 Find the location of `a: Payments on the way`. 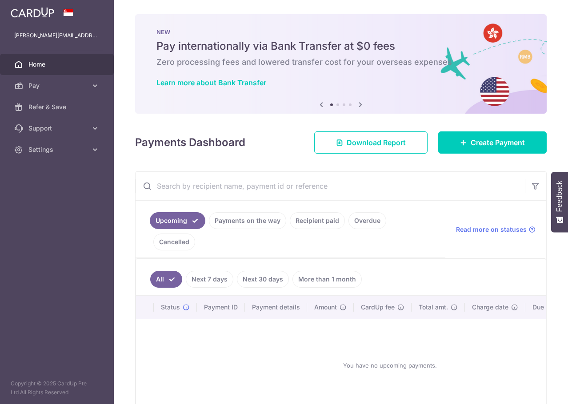

a: Payments on the way is located at coordinates (248, 221).